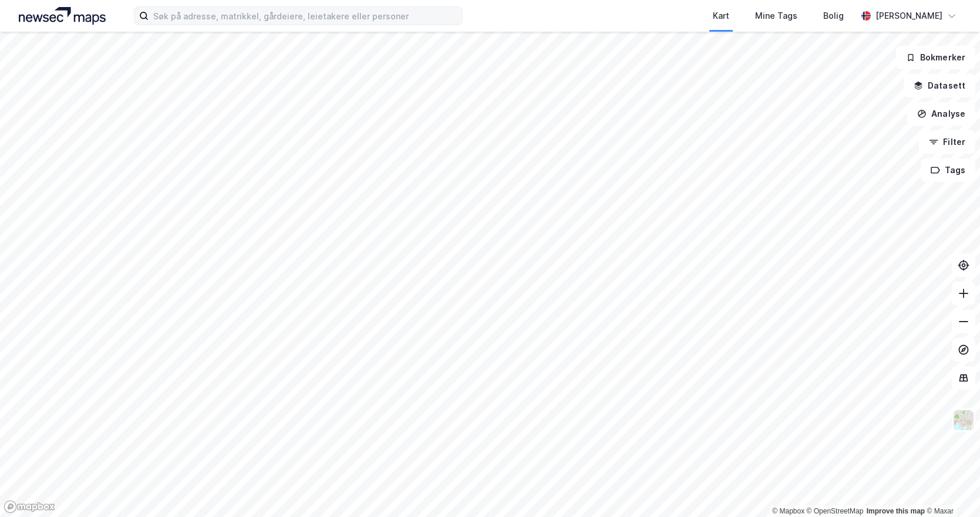 This screenshot has height=517, width=980. Describe the element at coordinates (935, 57) in the screenshot. I see `button: Bokmerker` at that location.